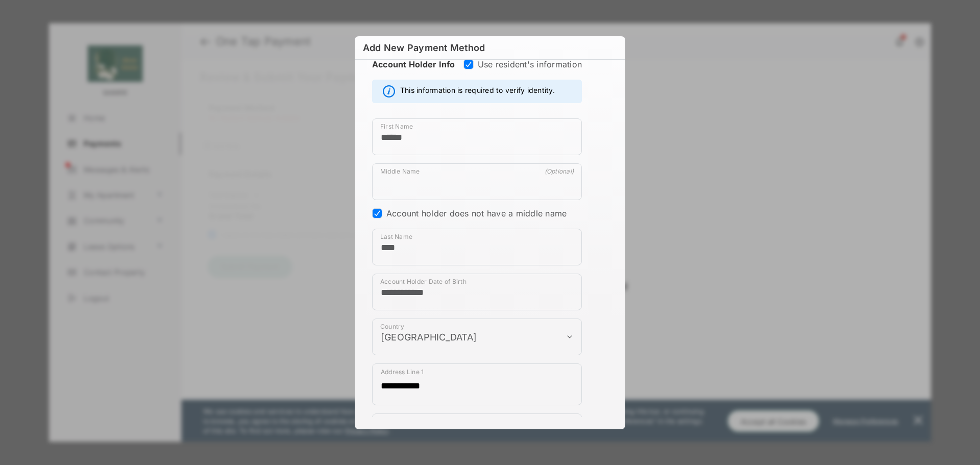 This screenshot has height=465, width=980. I want to click on strong: Account Holder Info, so click(413, 73).